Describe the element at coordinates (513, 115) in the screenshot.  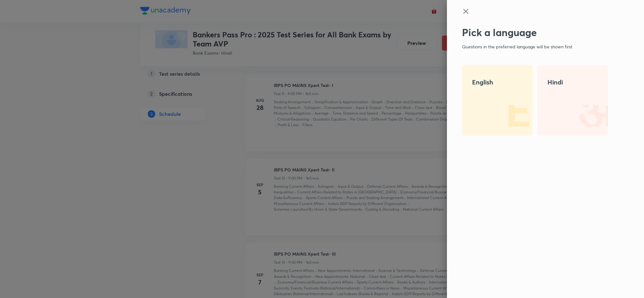
I see `img: 1.png` at that location.